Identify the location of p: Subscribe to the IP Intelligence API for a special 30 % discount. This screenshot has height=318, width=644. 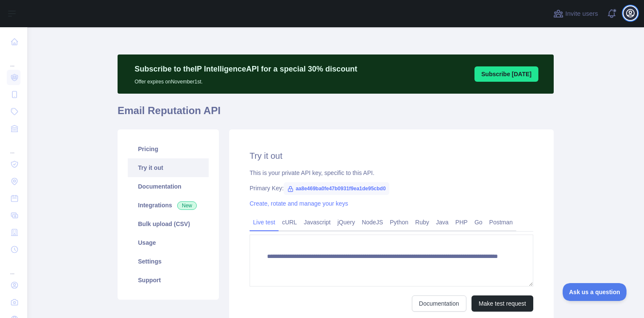
(245, 69).